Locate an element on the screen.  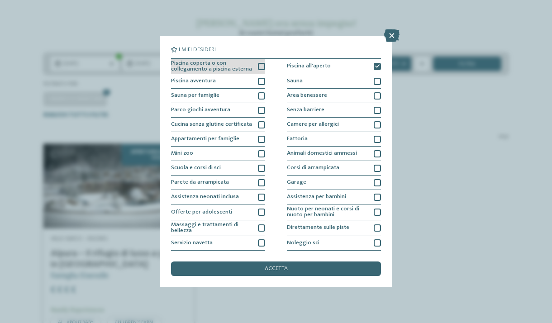
span: accetta is located at coordinates (276, 269).